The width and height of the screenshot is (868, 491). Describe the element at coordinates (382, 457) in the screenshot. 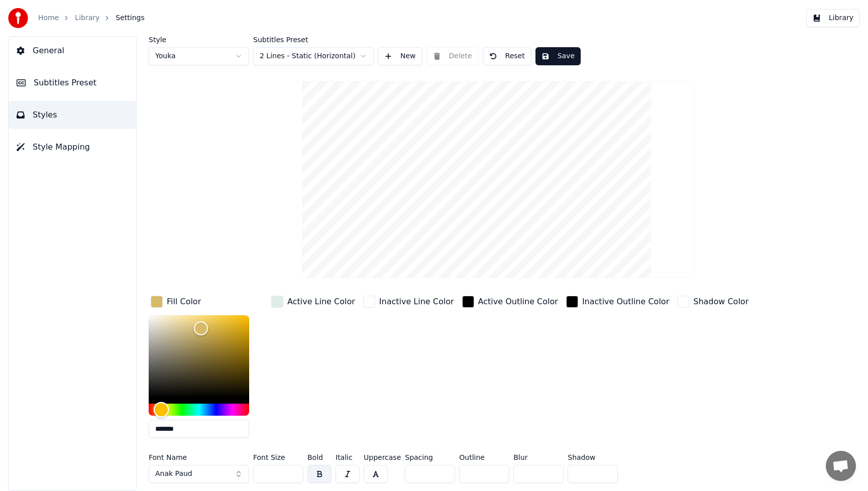

I see `label: Uppercase` at that location.